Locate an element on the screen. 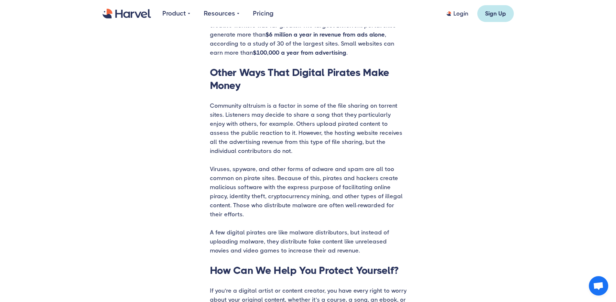 This screenshot has width=616, height=302. a: home is located at coordinates (127, 14).